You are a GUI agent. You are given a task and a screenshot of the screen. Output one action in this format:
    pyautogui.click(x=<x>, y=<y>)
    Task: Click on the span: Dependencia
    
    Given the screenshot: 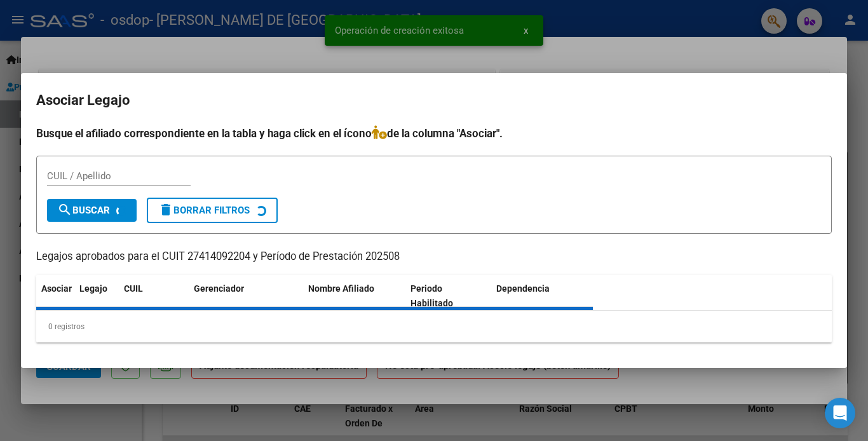 What is the action you would take?
    pyautogui.click(x=523, y=288)
    